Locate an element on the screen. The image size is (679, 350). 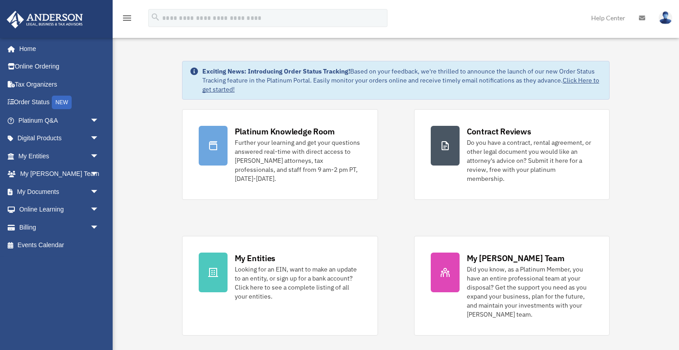
a: menu is located at coordinates (127, 19).